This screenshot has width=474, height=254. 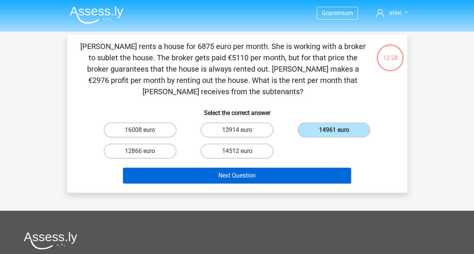 What do you see at coordinates (97, 15) in the screenshot?
I see `img: Assessly` at bounding box center [97, 15].